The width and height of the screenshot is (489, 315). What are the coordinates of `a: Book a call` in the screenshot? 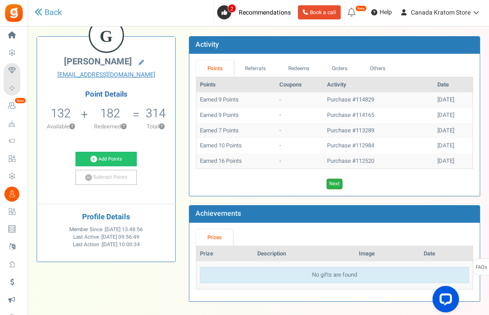 It's located at (319, 12).